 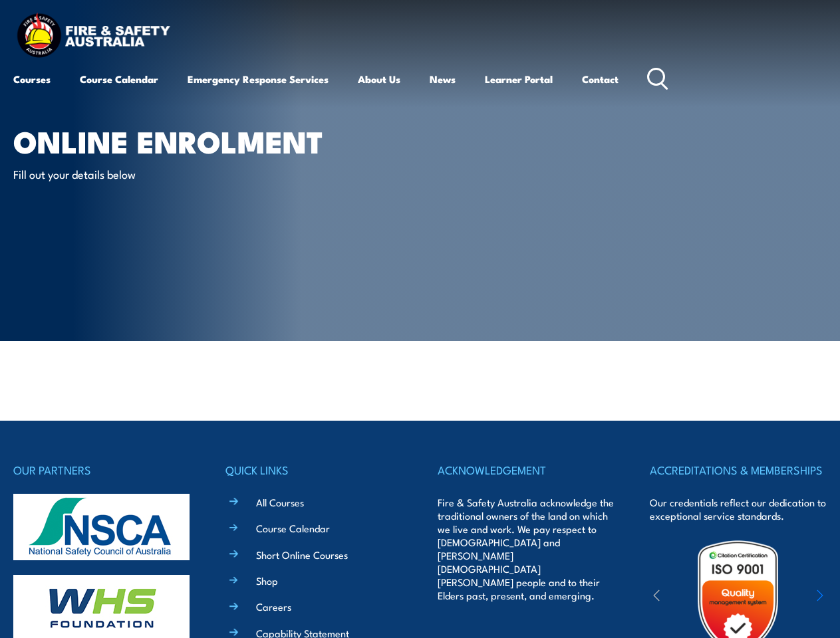 What do you see at coordinates (379, 79) in the screenshot?
I see `a: About Us` at bounding box center [379, 79].